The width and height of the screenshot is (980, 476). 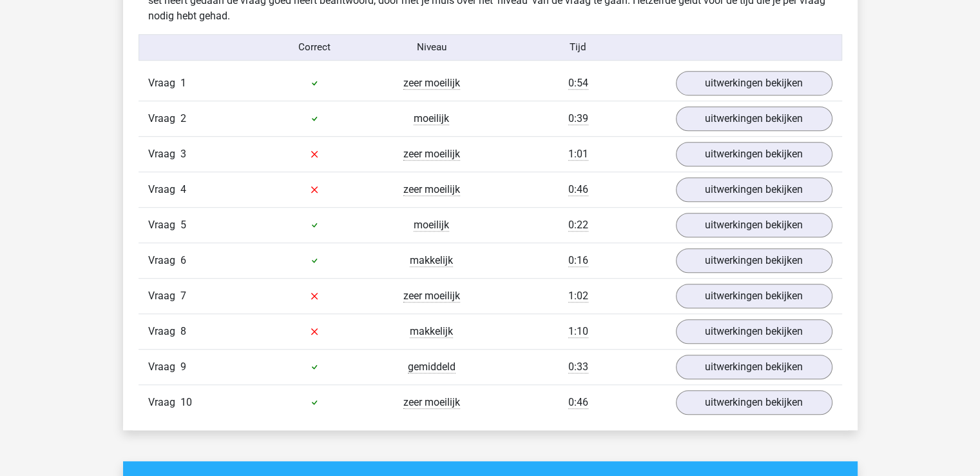 What do you see at coordinates (578, 296) in the screenshot?
I see `span: 1:02` at bounding box center [578, 296].